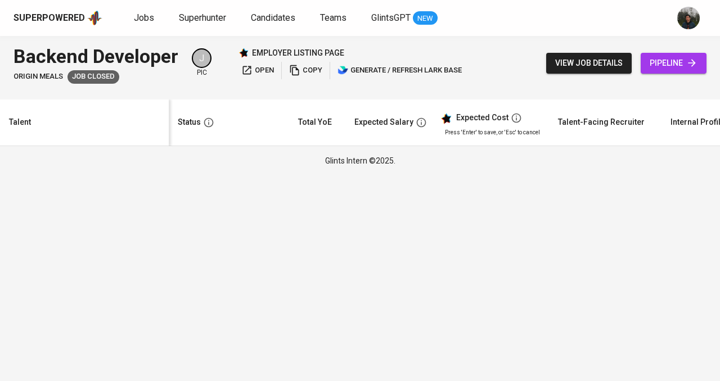 The height and width of the screenshot is (381, 720). What do you see at coordinates (204, 18) in the screenshot?
I see `a: Superhunter` at bounding box center [204, 18].